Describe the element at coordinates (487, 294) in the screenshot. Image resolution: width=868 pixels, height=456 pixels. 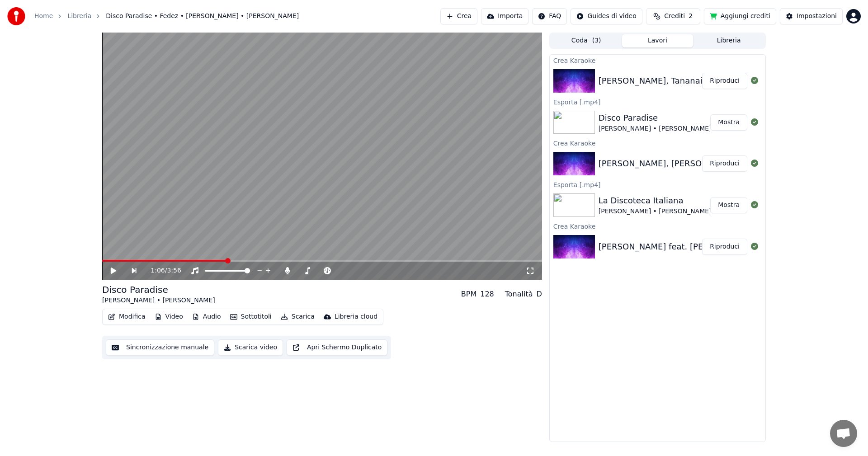
I see `div: 128` at that location.